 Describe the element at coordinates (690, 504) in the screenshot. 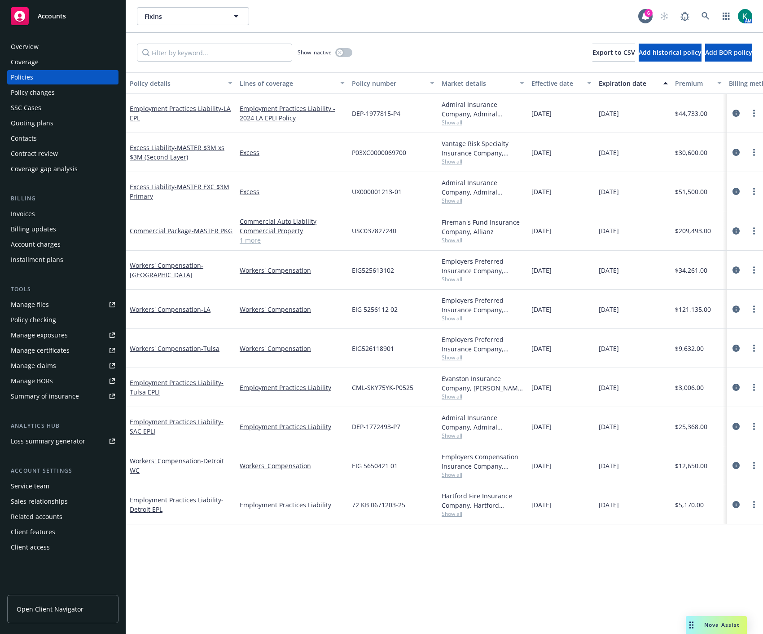

I see `span: $5,170.00` at that location.